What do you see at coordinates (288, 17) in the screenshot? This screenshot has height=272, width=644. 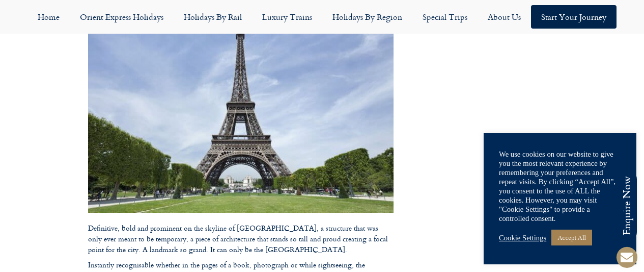 I see `a: Luxury Trains` at bounding box center [288, 17].